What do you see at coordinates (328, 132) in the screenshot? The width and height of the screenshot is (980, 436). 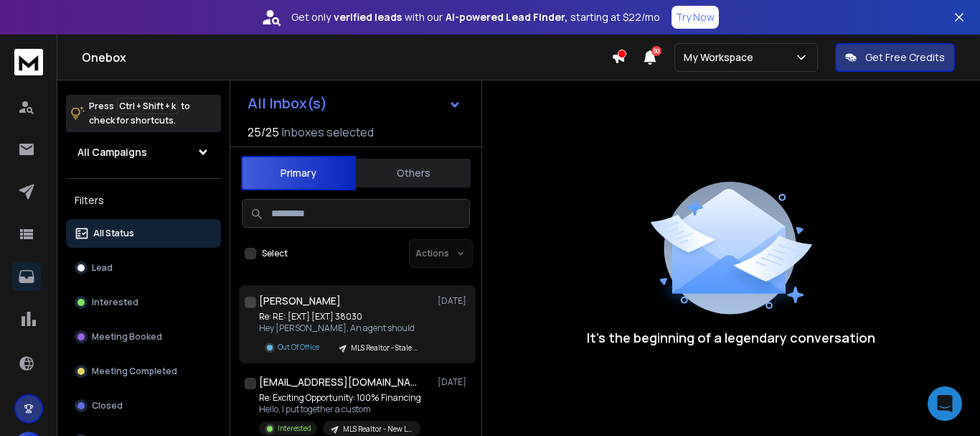 I see `h3: Inboxes selected` at bounding box center [328, 132].